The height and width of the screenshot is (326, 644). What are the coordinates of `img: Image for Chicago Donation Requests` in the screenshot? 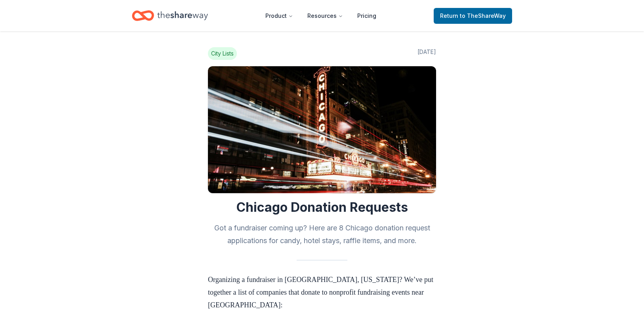 It's located at (322, 130).